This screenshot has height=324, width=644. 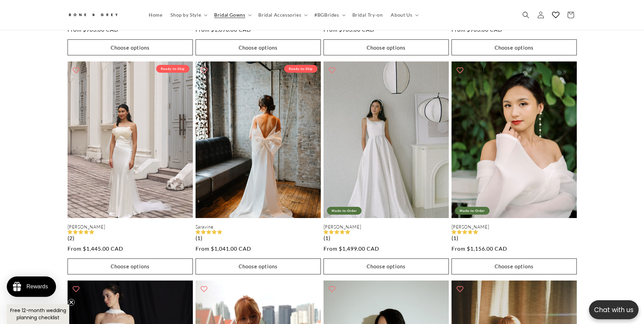 I want to click on a: Saravine, so click(x=258, y=227).